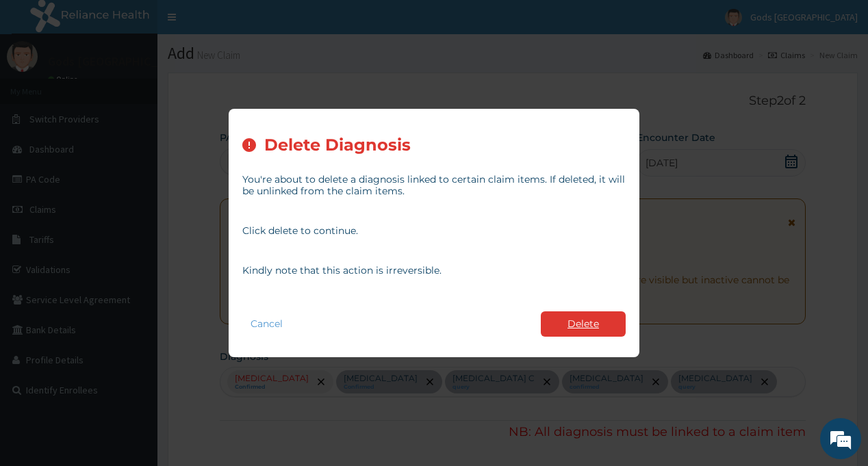 This screenshot has width=868, height=466. What do you see at coordinates (241, 24) in the screenshot?
I see `div: Minimize live chat window` at bounding box center [241, 24].